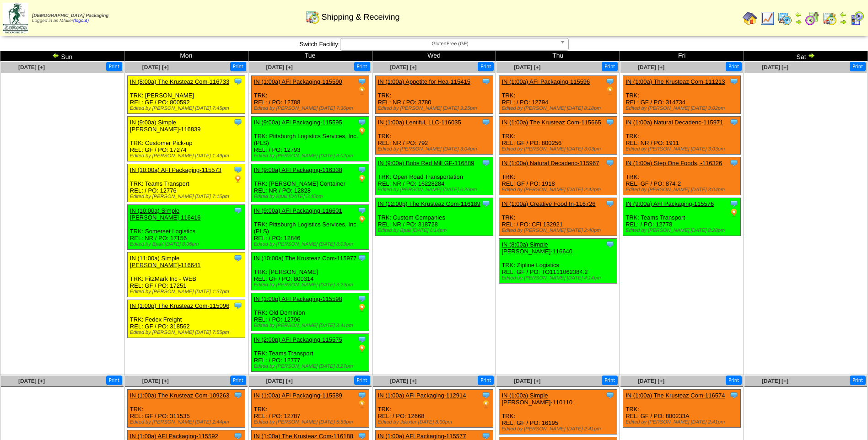 This screenshot has width=868, height=440. I want to click on a: IN (1:00a) The Krusteaz Com-109263, so click(179, 395).